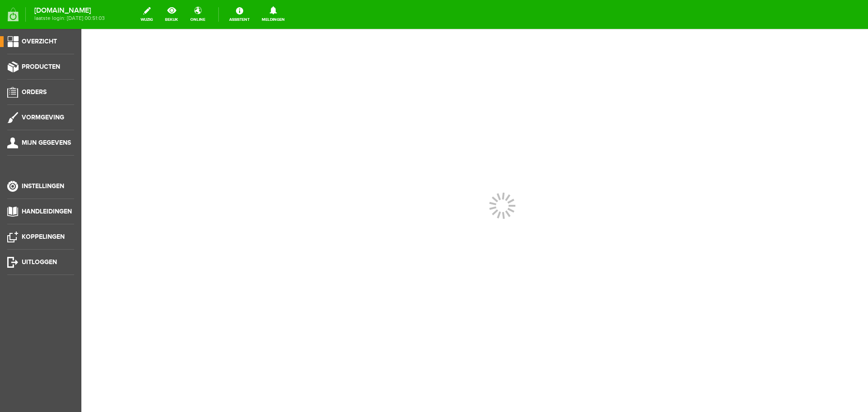 The height and width of the screenshot is (412, 868). Describe the element at coordinates (39, 41) in the screenshot. I see `span: Overzicht` at that location.